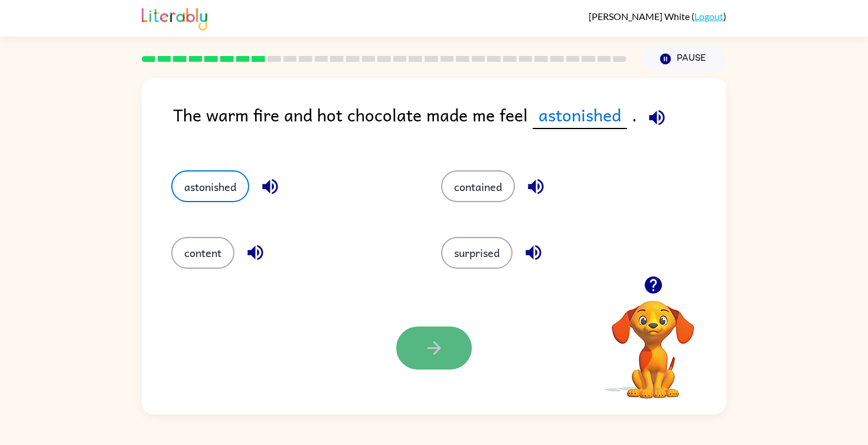 The height and width of the screenshot is (445, 868). I want to click on button: surprised, so click(476, 253).